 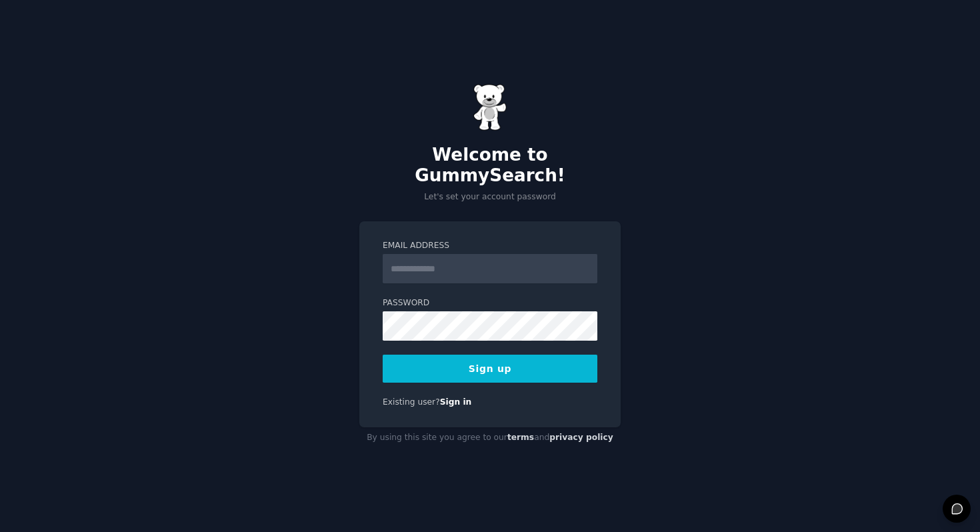 What do you see at coordinates (581, 437) in the screenshot?
I see `a: privacy policy` at bounding box center [581, 437].